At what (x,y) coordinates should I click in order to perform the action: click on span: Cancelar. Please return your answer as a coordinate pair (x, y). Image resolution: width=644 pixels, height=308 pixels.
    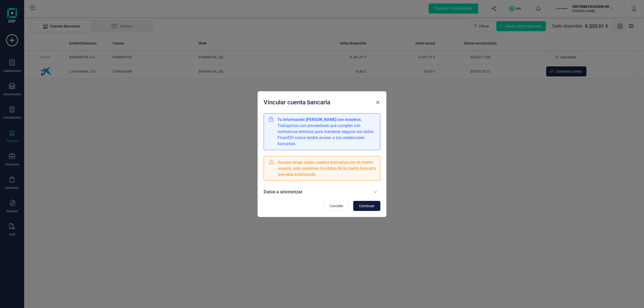
    Looking at the image, I should click on (337, 206).